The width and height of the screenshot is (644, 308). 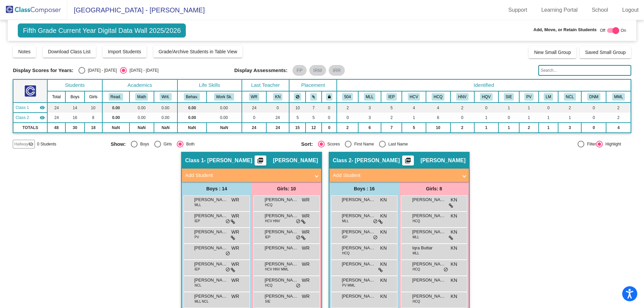 I want to click on span: Iqra Buttar, so click(x=429, y=248).